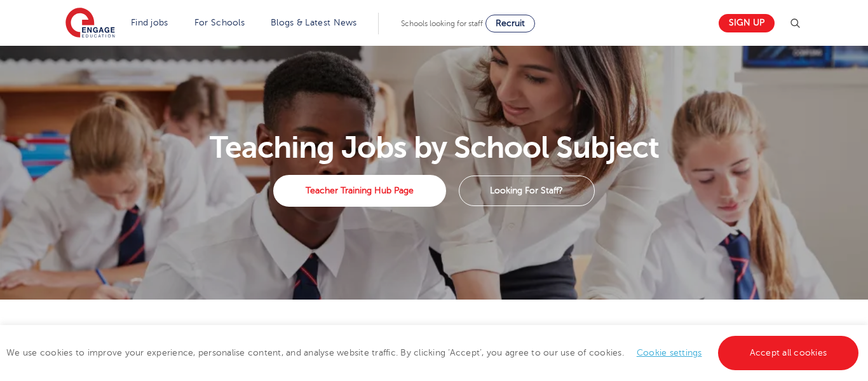  I want to click on a: Teacher Training Hub Page, so click(359, 191).